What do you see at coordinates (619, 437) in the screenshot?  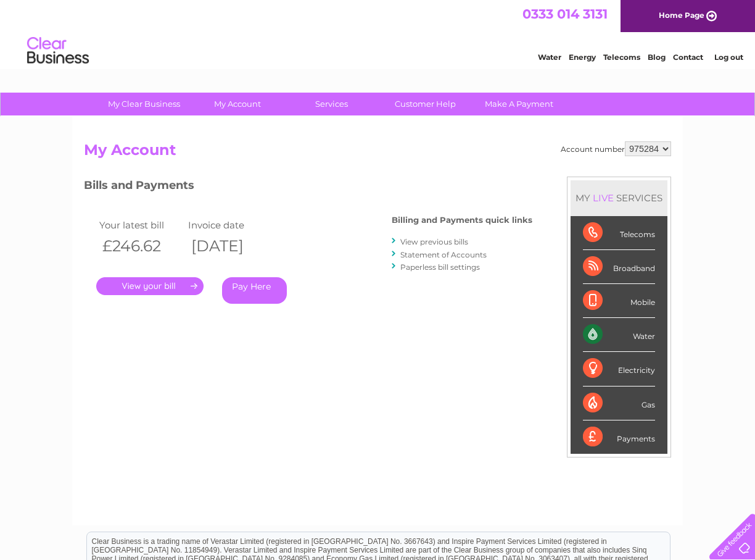 I see `div: Payments` at bounding box center [619, 437].